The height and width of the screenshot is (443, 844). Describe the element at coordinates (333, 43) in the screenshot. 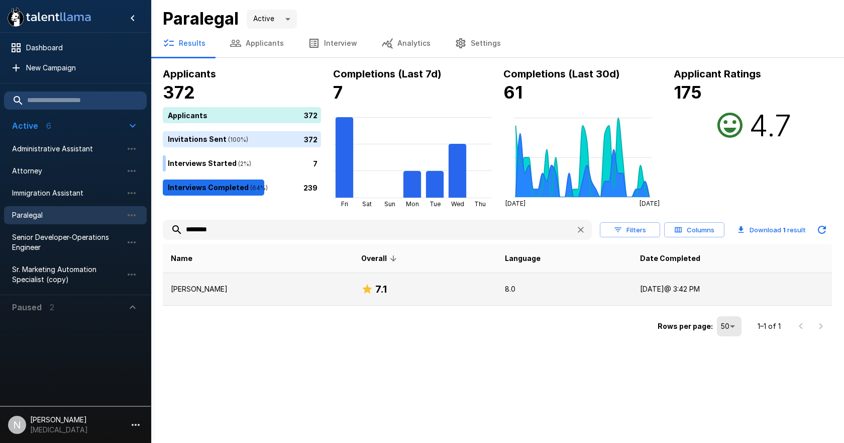

I see `button: Interview` at that location.